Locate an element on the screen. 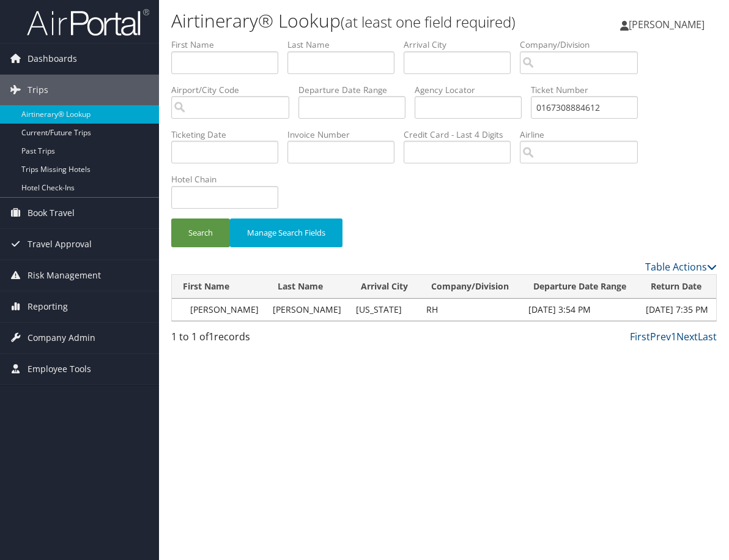 The height and width of the screenshot is (560, 729). img: airportal-logo.png is located at coordinates (88, 22).